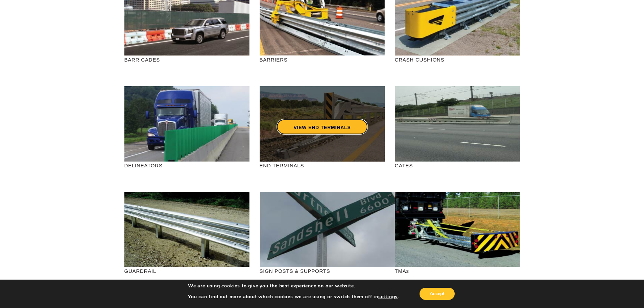 Image resolution: width=644 pixels, height=308 pixels. I want to click on button: settings, so click(388, 297).